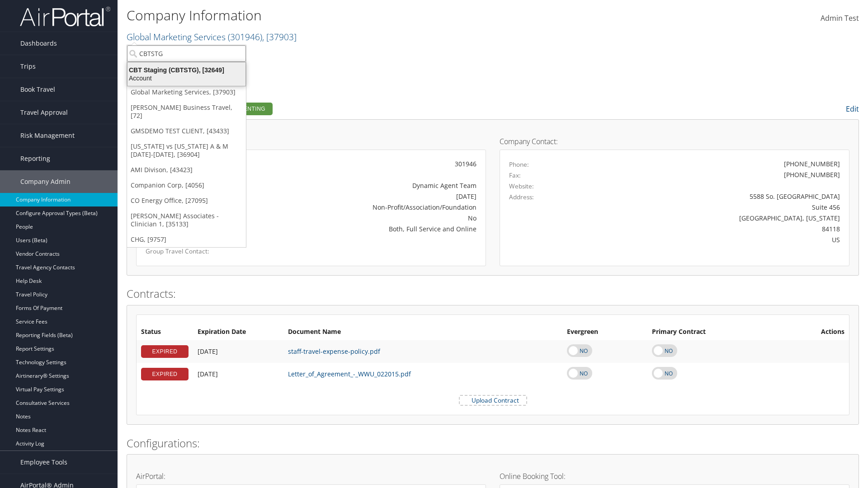  Describe the element at coordinates (368, 228) in the screenshot. I see `div: Both, Full Service and Online` at that location.